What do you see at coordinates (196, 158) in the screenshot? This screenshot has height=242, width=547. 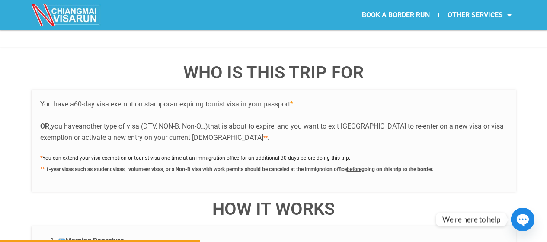 I see `span: You can extend your visa exemption or tourist visa one time at an immigration office for an addit...` at bounding box center [196, 158].